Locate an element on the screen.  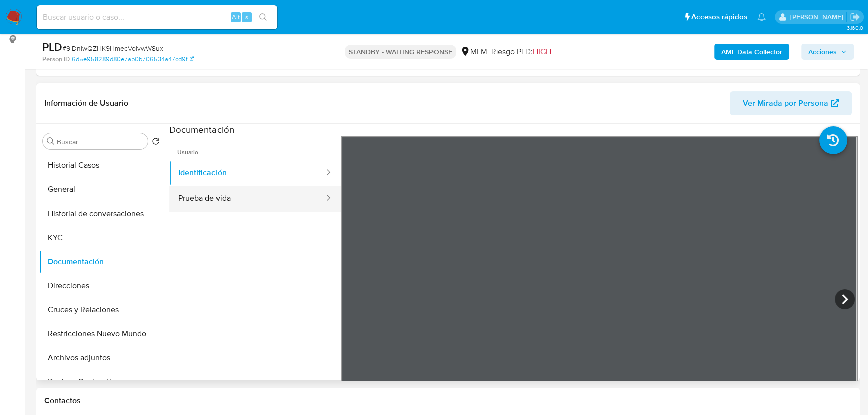
b: AML Data Collector is located at coordinates (751, 51).